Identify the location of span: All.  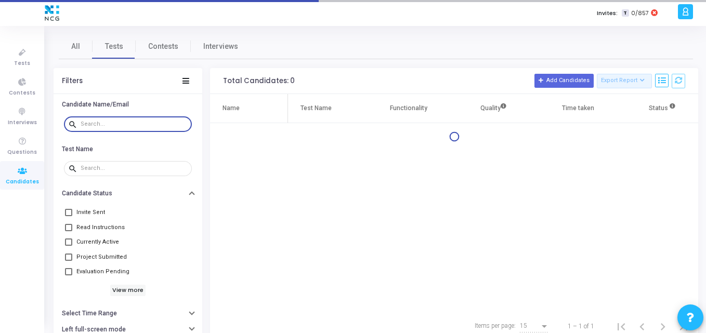
(75, 46).